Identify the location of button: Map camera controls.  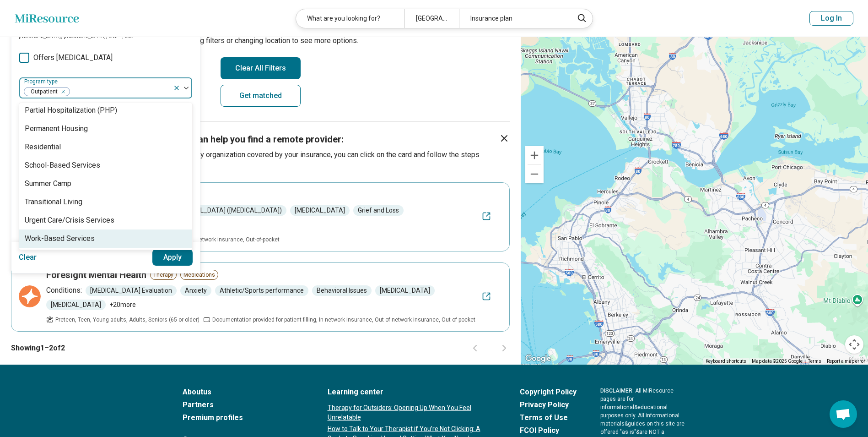
(854, 344).